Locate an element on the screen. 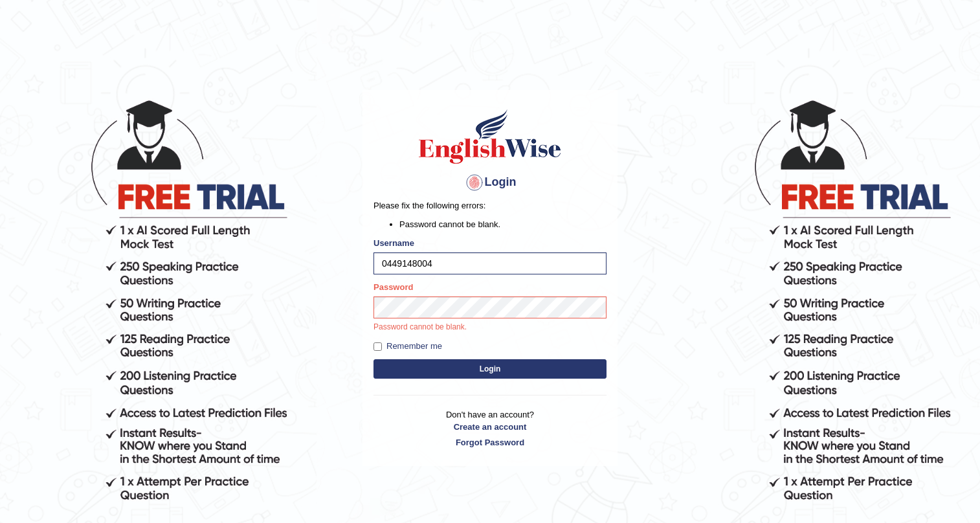  input: Remember me is located at coordinates (378, 346).